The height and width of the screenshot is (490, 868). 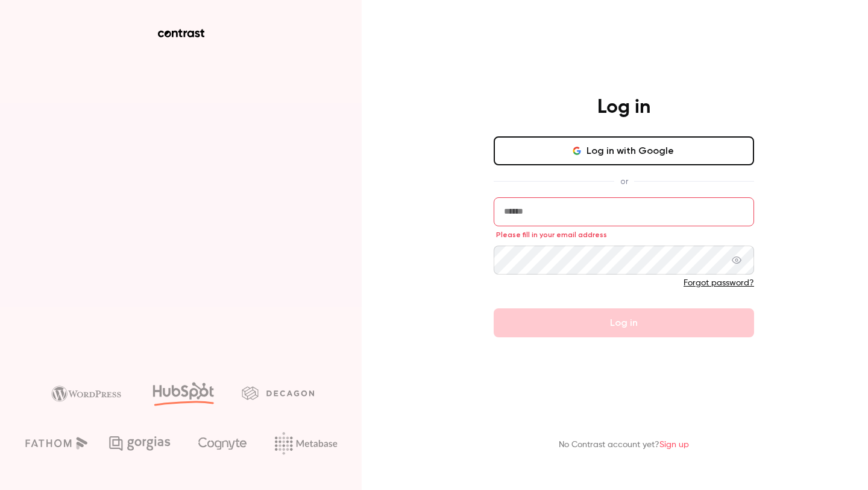 What do you see at coordinates (278, 393) in the screenshot?
I see `img: decagon` at bounding box center [278, 393].